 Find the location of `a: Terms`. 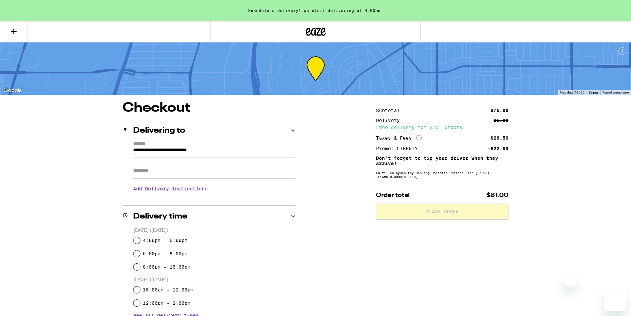

a: Terms is located at coordinates (594, 92).